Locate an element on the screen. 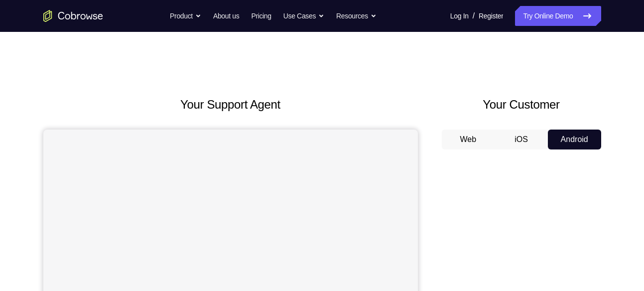 The height and width of the screenshot is (291, 644). h2: Your Support Agent is located at coordinates (230, 105).